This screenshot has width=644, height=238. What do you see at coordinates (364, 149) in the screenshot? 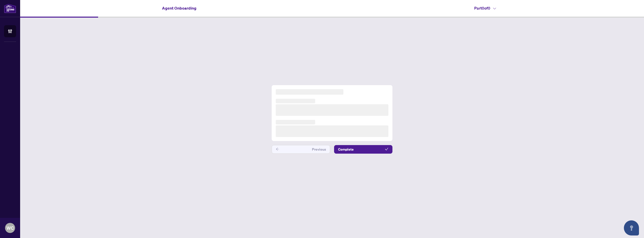
I see `button: Complete` at bounding box center [364, 149].